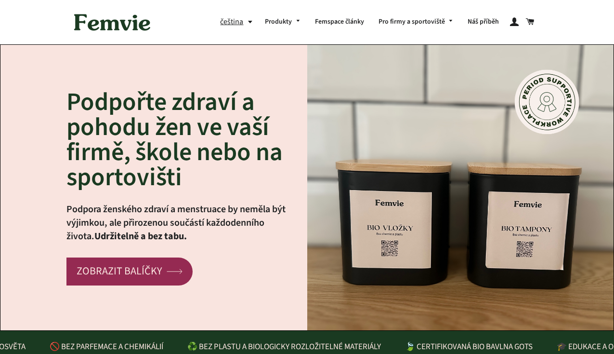 The image size is (614, 354). What do you see at coordinates (130, 271) in the screenshot?
I see `a: ZOBRAZIT BALÍČKY` at bounding box center [130, 271].